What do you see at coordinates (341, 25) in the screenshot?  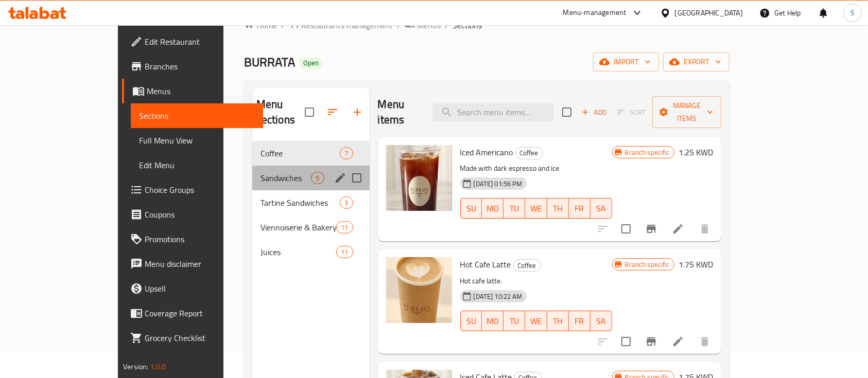 I see `a: Restaurants management` at bounding box center [341, 25].